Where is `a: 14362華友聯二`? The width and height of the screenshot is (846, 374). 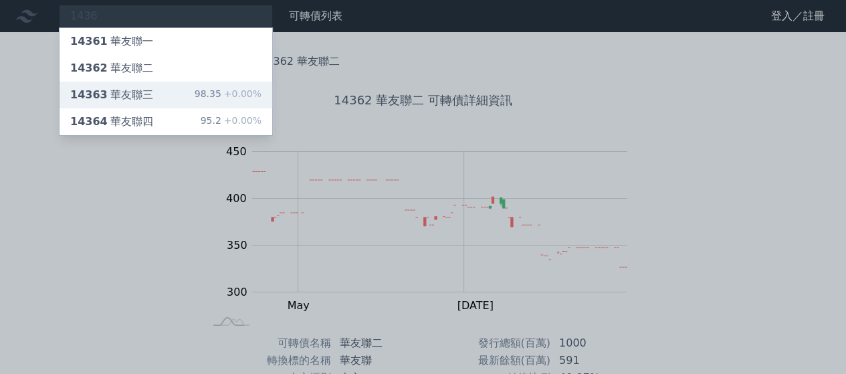 a: 14362華友聯二 is located at coordinates (166, 68).